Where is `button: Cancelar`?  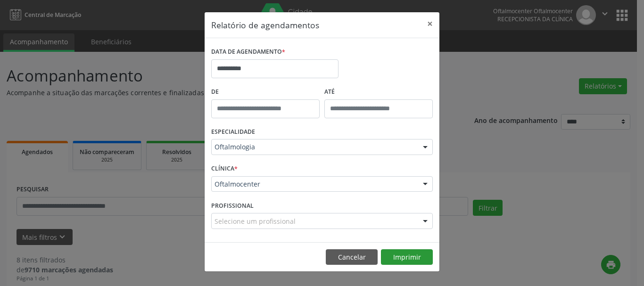
button: Cancelar is located at coordinates (352, 257).